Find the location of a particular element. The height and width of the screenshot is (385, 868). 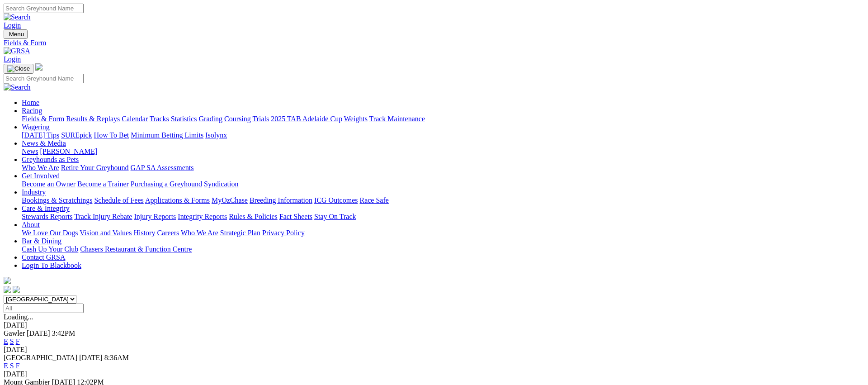

img: GRSA is located at coordinates (16, 51).